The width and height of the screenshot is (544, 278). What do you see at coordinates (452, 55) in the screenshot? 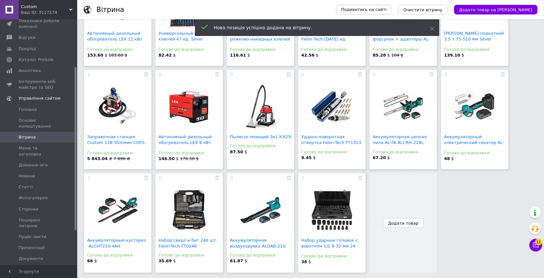
I see `b: 139.10` at bounding box center [452, 55].